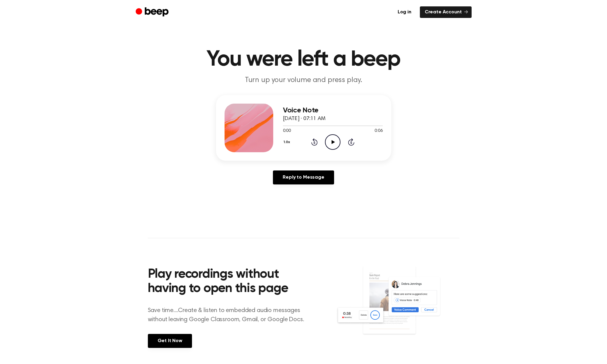  Describe the element at coordinates (304, 80) in the screenshot. I see `p: Turn up your volume and press play.` at that location.